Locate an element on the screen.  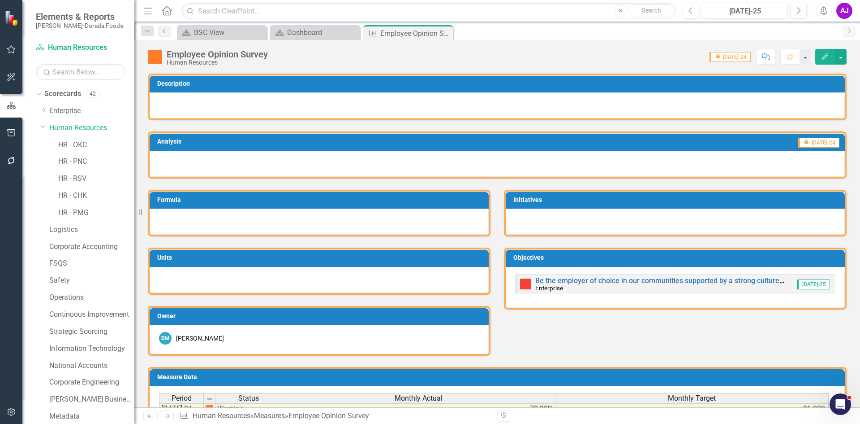
span: Period is located at coordinates (182, 398).